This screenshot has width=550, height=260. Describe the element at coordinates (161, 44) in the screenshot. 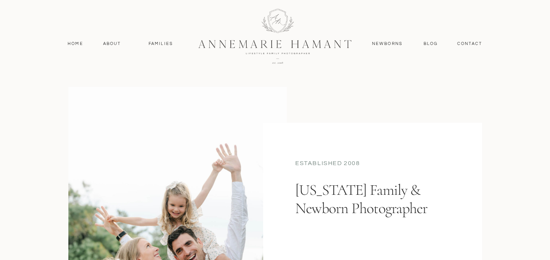

I see `a: Families` at that location.